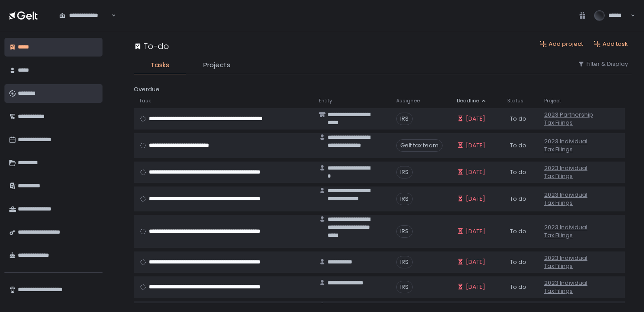 The height and width of the screenshot is (312, 644). I want to click on div: Filter & Display, so click(603, 64).